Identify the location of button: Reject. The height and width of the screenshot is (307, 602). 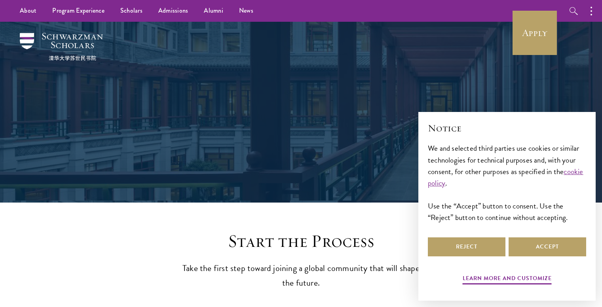
(467, 247).